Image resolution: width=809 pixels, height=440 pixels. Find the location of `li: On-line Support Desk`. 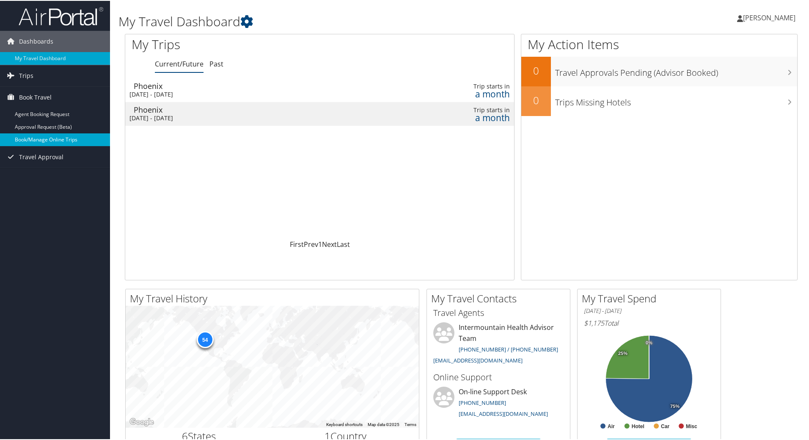

li: On-line Support Desk is located at coordinates (498, 403).